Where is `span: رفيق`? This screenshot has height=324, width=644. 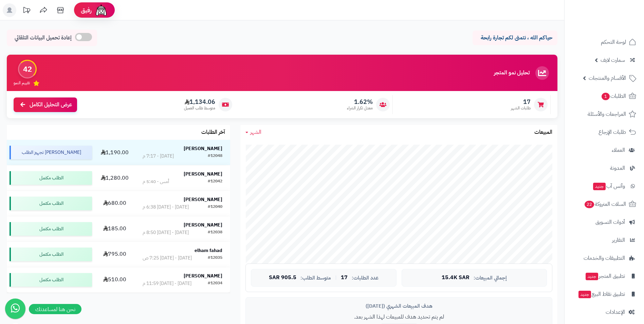 span: رفيق is located at coordinates (86, 10).